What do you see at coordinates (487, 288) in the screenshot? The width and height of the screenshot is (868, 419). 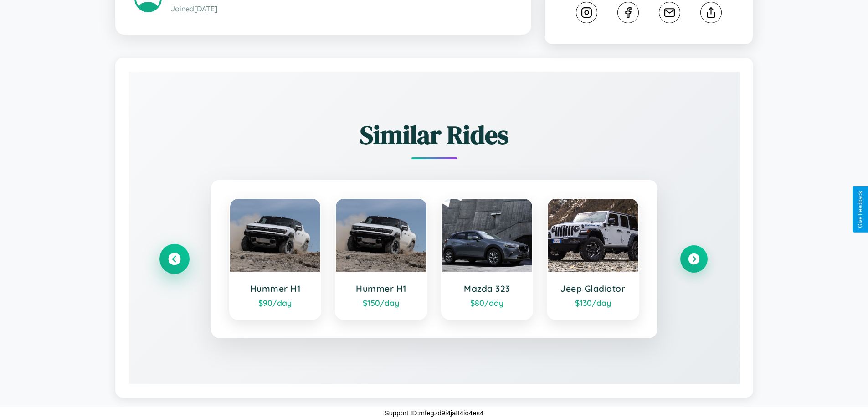 I see `h3: Mazda 323` at bounding box center [487, 288].